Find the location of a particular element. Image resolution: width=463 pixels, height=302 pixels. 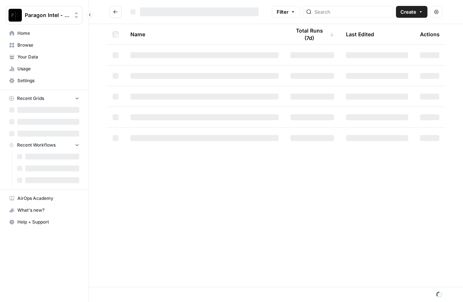

button: Recent Grids is located at coordinates (44, 98).